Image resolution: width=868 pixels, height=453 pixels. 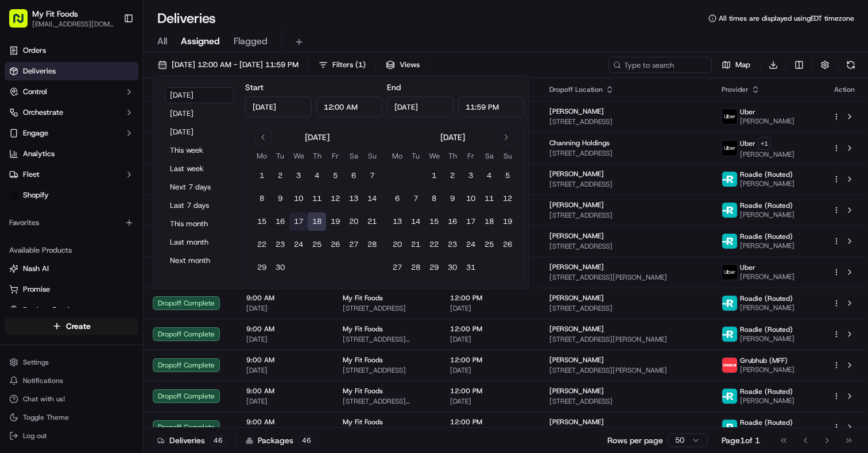 What do you see at coordinates (490, 298) in the screenshot?
I see `span: 12:00 PM` at bounding box center [490, 298].